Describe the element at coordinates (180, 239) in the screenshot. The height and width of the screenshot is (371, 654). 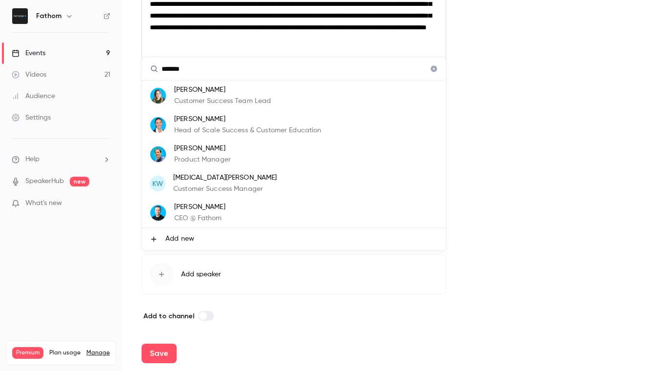
I see `span: Add new` at that location.